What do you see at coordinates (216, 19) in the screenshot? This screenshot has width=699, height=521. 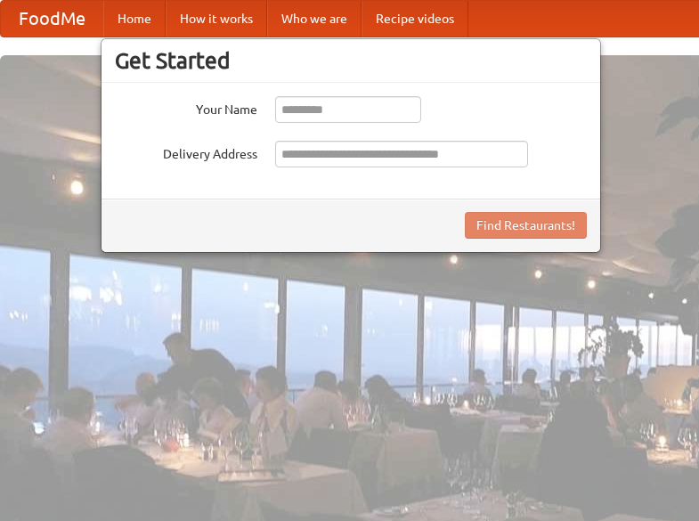 I see `a: How it works` at bounding box center [216, 19].